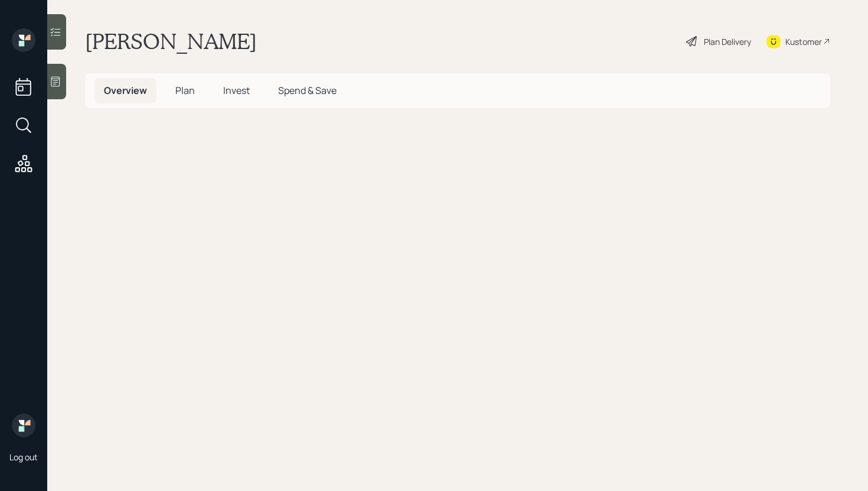 Image resolution: width=868 pixels, height=491 pixels. I want to click on span: Invest, so click(236, 90).